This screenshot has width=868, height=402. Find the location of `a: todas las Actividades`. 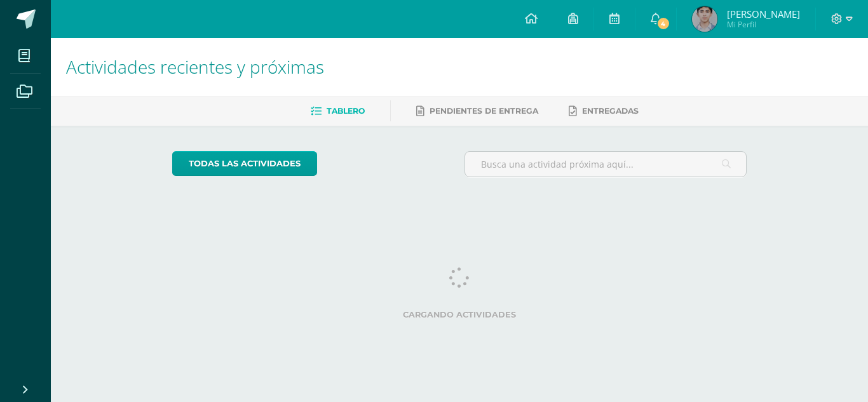

a: todas las Actividades is located at coordinates (245, 164).